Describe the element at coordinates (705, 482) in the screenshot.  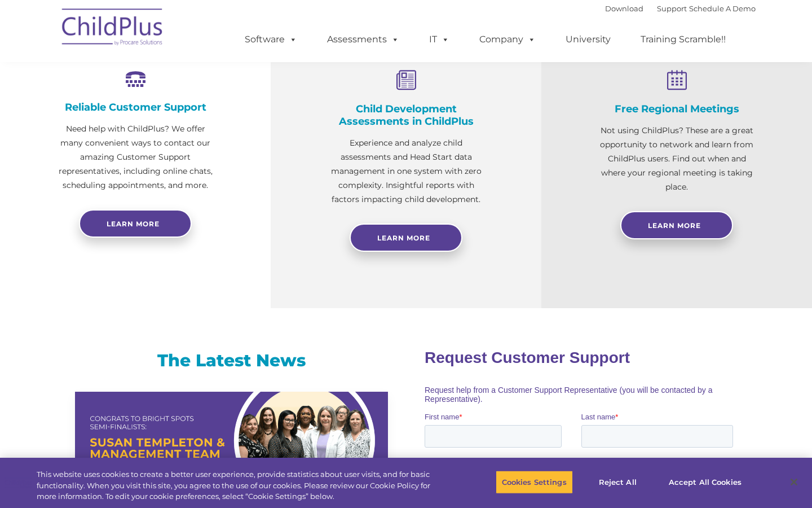
I see `button: Accept All Cookies` at that location.